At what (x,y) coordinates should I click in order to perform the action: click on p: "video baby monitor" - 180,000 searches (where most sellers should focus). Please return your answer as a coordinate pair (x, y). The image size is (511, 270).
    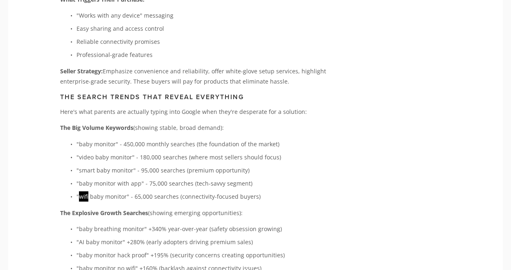
    Looking at the image, I should click on (212, 157).